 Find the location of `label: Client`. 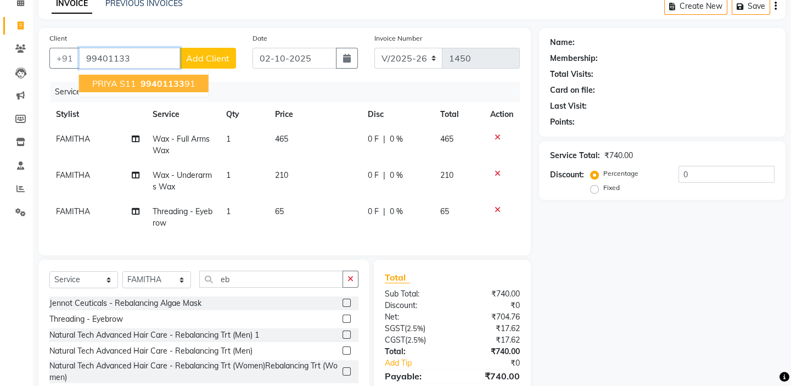

label: Client is located at coordinates (58, 38).